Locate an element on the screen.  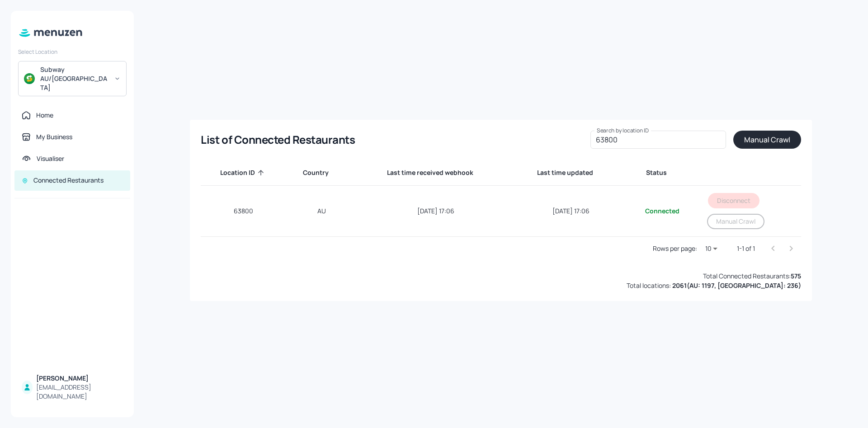
p: 1-1 of 1 is located at coordinates (746, 249).